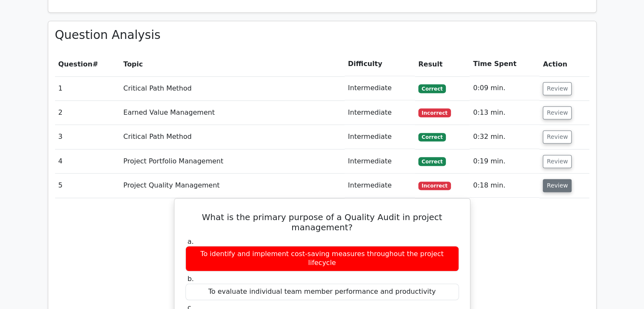  Describe the element at coordinates (232, 161) in the screenshot. I see `td: Project Portfolio Management` at that location.